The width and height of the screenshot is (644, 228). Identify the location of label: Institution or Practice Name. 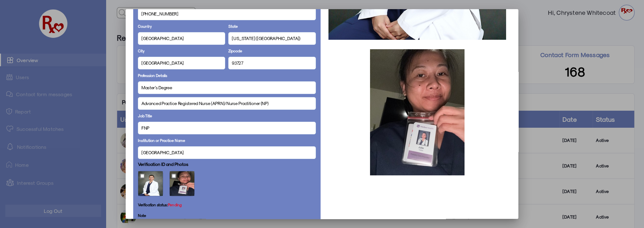
(161, 140).